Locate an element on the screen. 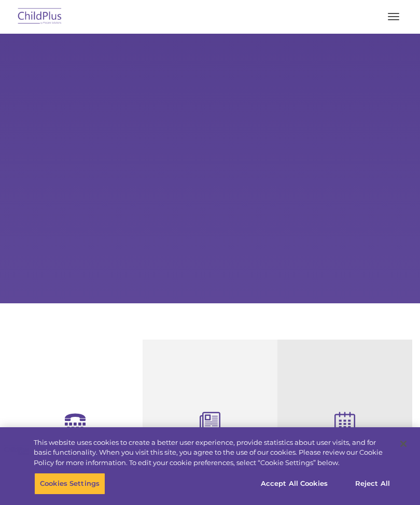  img: ChildPlus by Procare Solutions is located at coordinates (40, 17).